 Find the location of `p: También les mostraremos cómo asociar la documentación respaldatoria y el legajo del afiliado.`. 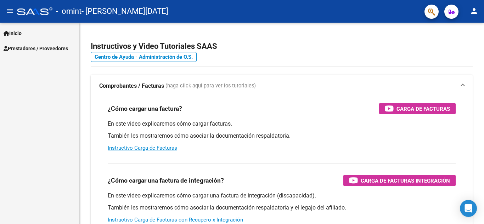

p: También les mostraremos cómo asociar la documentación respaldatoria y el legajo del afiliado. is located at coordinates (282, 208).